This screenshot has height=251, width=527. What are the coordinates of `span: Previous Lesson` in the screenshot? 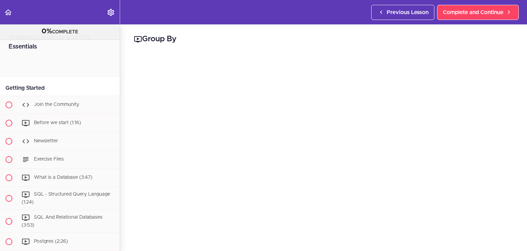 It's located at (408, 12).